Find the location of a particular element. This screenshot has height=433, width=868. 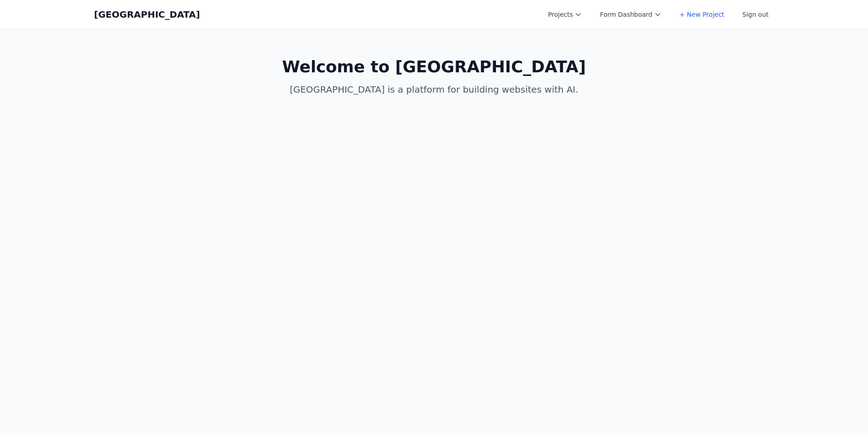

a: + New Project is located at coordinates (702, 15).